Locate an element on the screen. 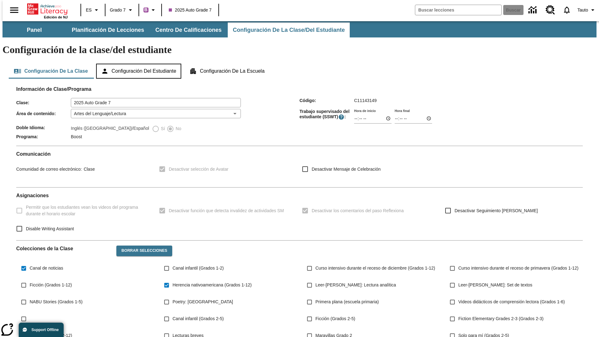 Image resolution: width=599 pixels, height=337 pixels. input: Buscar campo is located at coordinates (458, 10).